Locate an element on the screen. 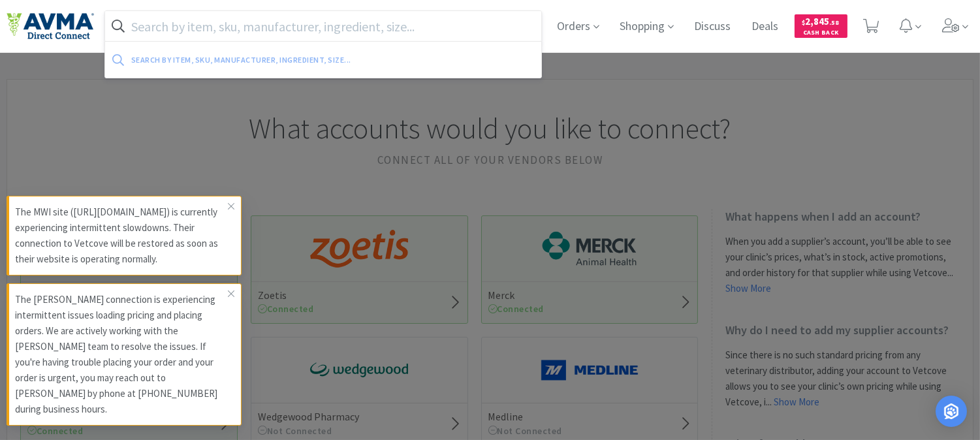 The height and width of the screenshot is (440, 980). a: Discuss is located at coordinates (713, 27).